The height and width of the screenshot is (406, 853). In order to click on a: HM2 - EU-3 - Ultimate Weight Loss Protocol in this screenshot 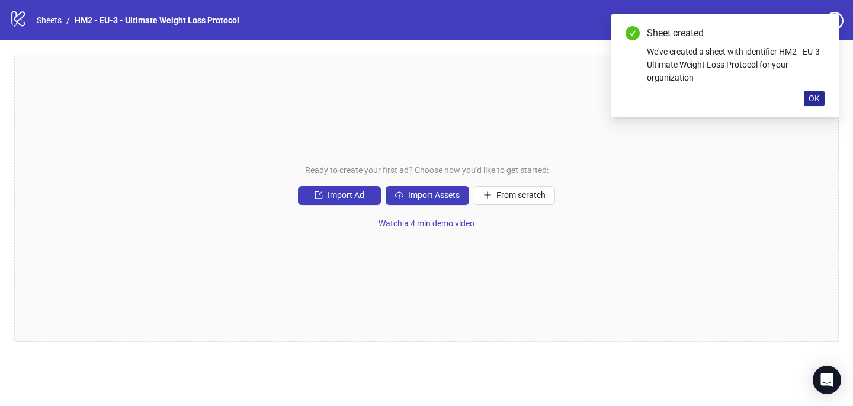, I will do `click(157, 20)`.